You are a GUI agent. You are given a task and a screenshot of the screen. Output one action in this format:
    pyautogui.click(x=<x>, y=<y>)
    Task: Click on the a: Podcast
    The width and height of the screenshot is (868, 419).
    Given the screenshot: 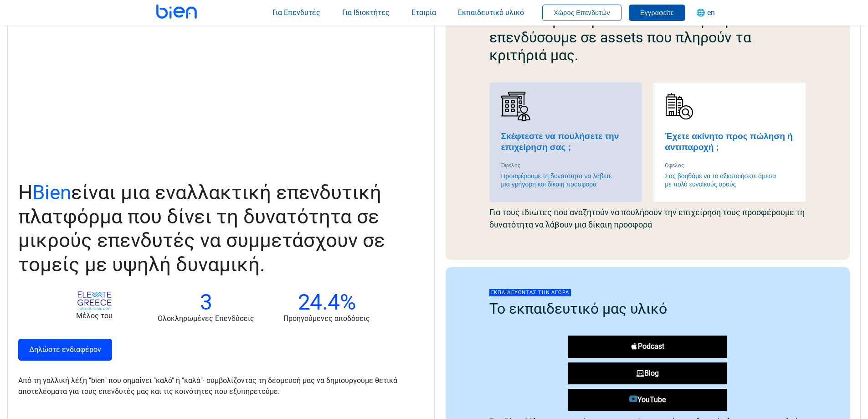 What is the action you would take?
    pyautogui.click(x=648, y=347)
    